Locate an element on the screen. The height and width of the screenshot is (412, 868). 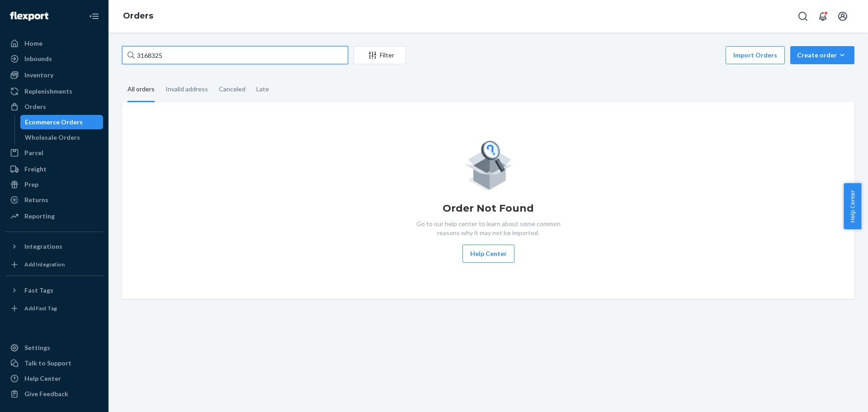
img: Empty list is located at coordinates (488, 164).